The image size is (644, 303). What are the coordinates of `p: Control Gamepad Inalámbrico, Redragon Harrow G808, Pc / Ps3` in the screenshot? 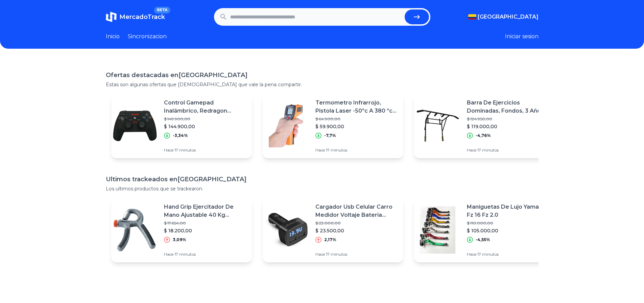 It's located at (205, 107).